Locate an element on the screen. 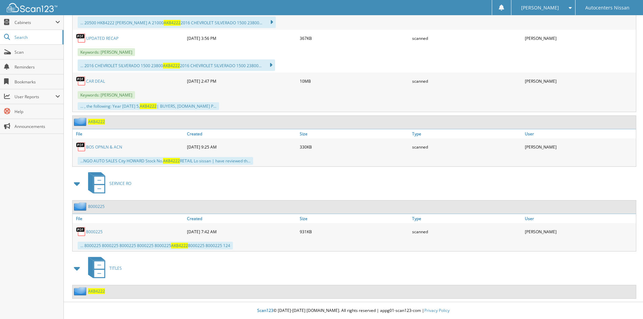 The image size is (643, 319). span: Search is located at coordinates (37, 37).